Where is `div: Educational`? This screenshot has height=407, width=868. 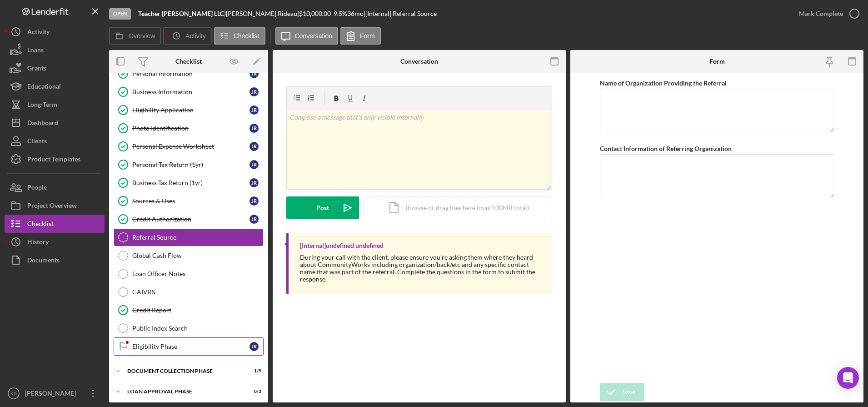
div: Educational is located at coordinates (44, 87).